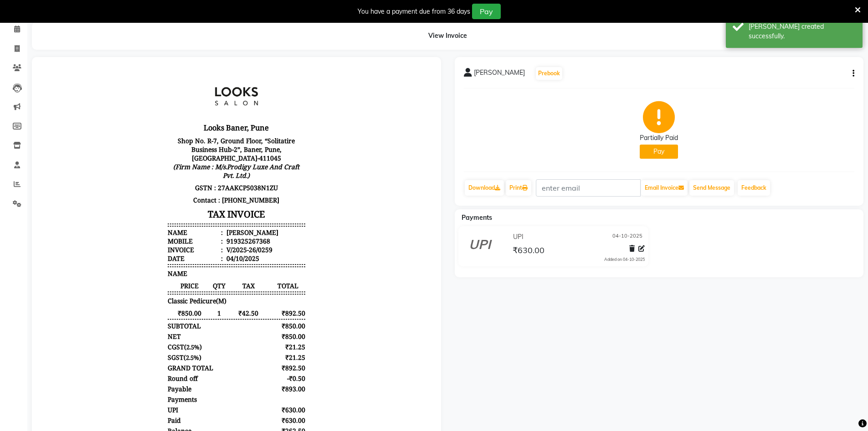  What do you see at coordinates (711, 187) in the screenshot?
I see `button: Send Message` at bounding box center [711, 187].